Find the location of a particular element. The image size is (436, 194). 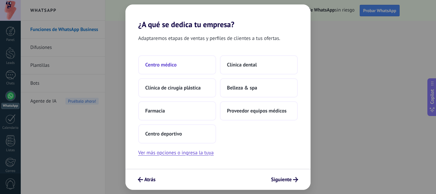

button: Belleza & spa is located at coordinates (259, 88).